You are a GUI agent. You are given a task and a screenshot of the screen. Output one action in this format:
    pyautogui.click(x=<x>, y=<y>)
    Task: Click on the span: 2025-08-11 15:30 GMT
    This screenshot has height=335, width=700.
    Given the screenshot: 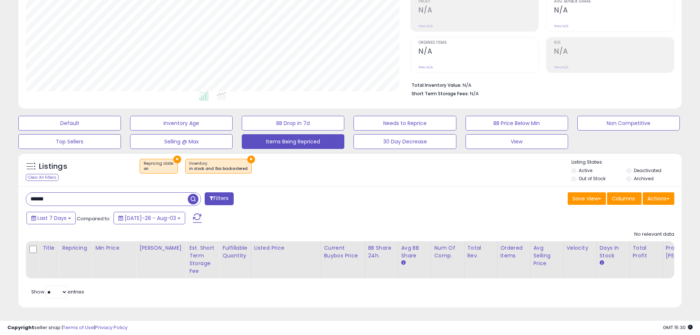 What is the action you would take?
    pyautogui.click(x=677, y=327)
    